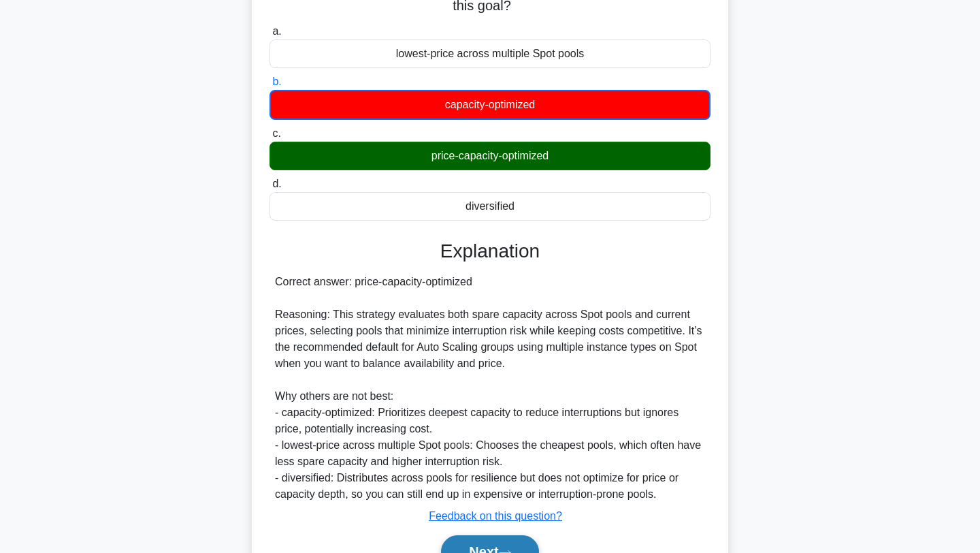 The height and width of the screenshot is (553, 980). I want to click on div: capacity-optimized, so click(490, 105).